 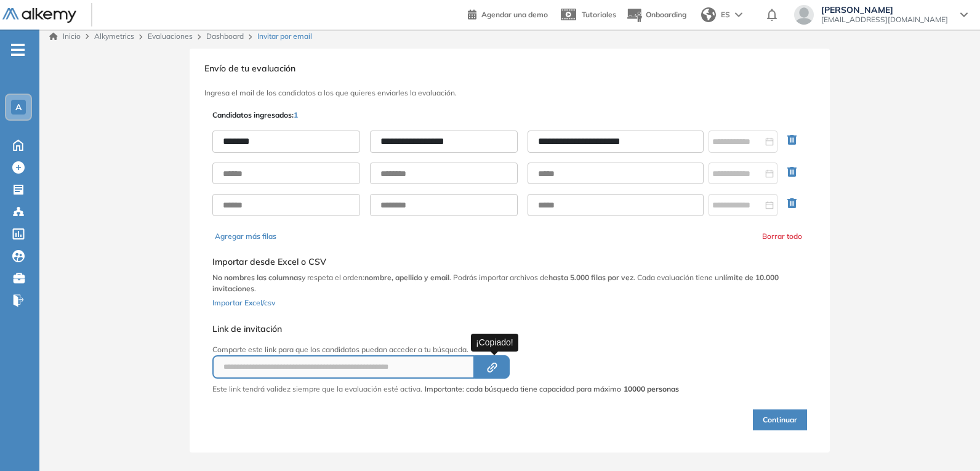 I want to click on a: Inicio, so click(x=65, y=36).